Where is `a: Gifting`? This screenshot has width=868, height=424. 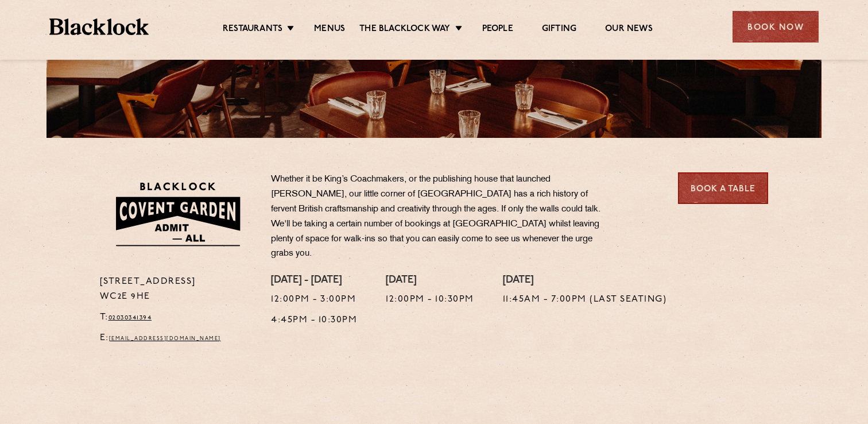 a: Gifting is located at coordinates (560, 30).